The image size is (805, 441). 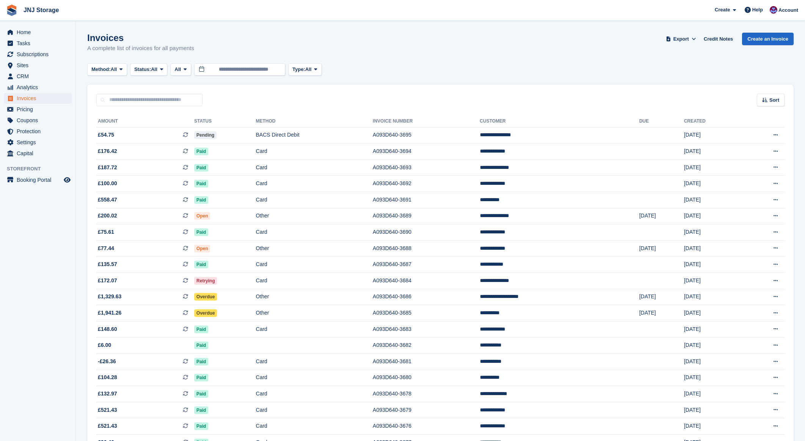 I want to click on td: A093D640-3676, so click(x=426, y=426).